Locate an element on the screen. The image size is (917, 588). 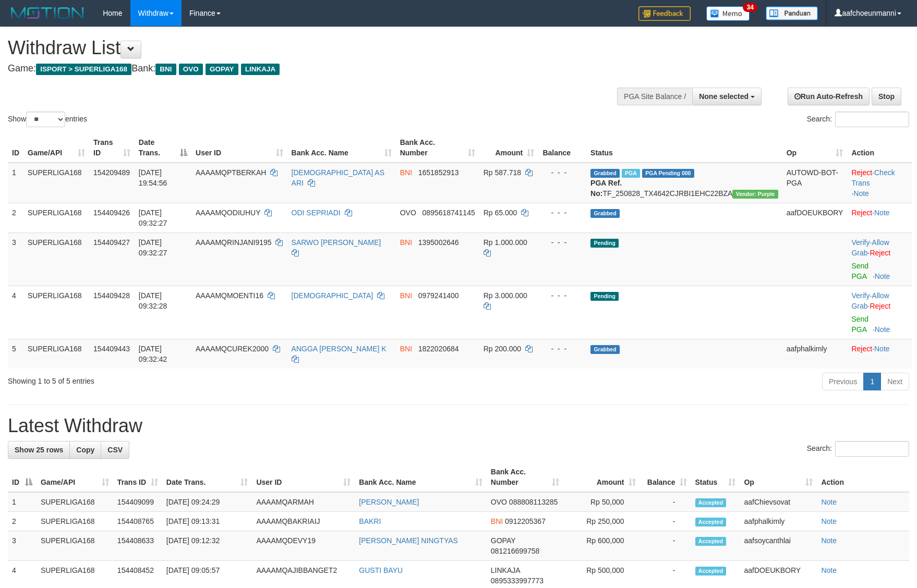
th: ID: activate to sort column descending is located at coordinates (22, 477).